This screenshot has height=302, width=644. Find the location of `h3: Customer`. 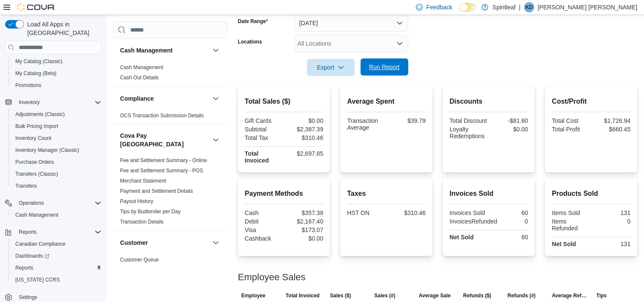

h3: Customer is located at coordinates (133, 243).